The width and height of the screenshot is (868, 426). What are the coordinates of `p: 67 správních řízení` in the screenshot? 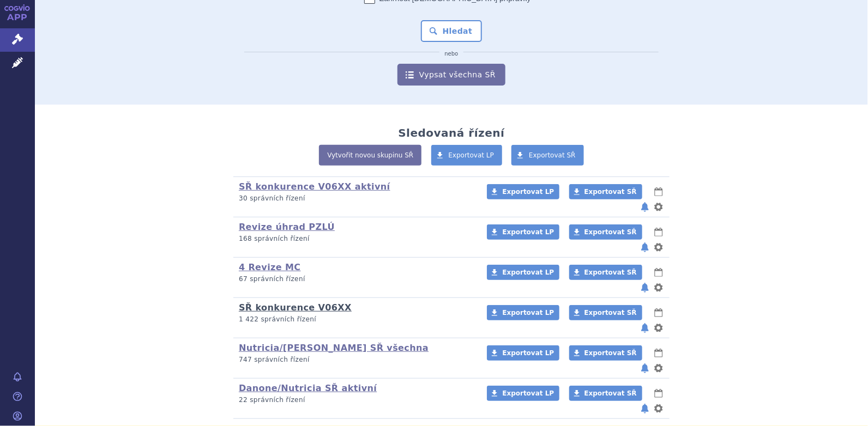 It's located at (356, 279).